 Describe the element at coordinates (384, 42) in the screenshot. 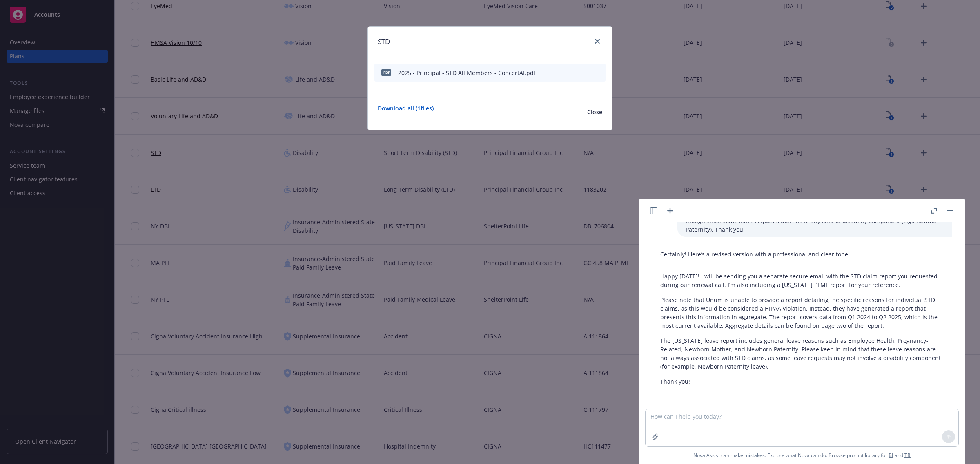

I see `h1: STD` at that location.